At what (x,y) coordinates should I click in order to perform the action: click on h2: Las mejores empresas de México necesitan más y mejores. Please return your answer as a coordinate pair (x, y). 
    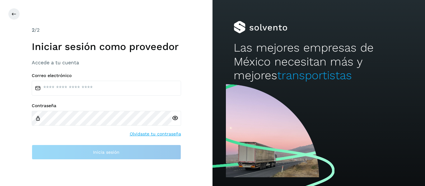
    Looking at the image, I should click on (318, 62).